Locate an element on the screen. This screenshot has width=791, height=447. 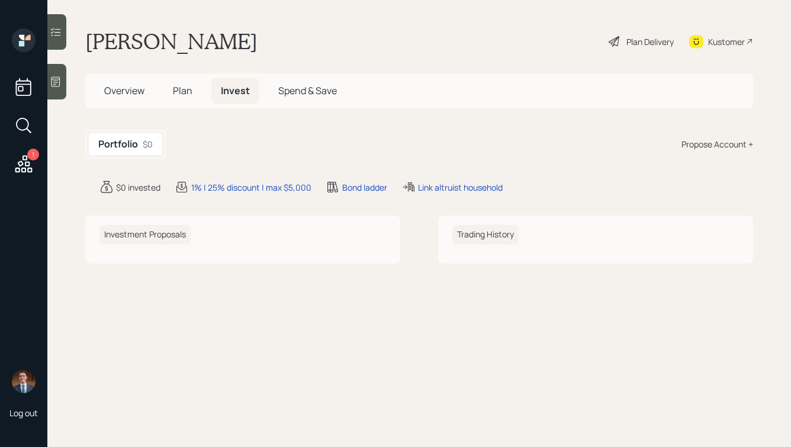
div: Link altruist household is located at coordinates (460, 187).